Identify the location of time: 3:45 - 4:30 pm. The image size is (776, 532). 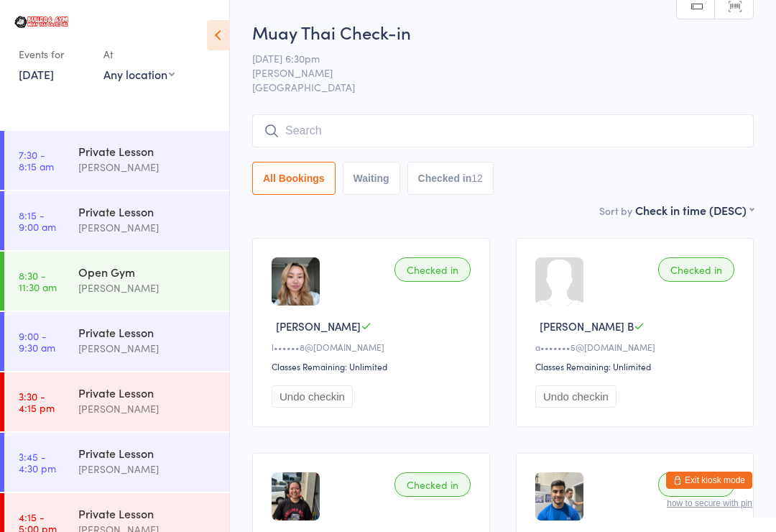
(38, 462).